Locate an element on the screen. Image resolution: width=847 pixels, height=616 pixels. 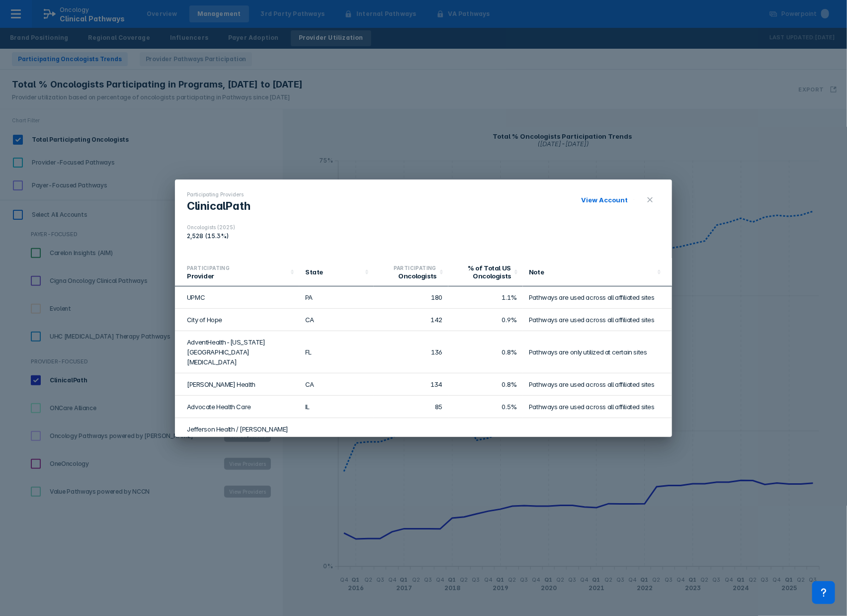
td: 136 is located at coordinates (411, 352).